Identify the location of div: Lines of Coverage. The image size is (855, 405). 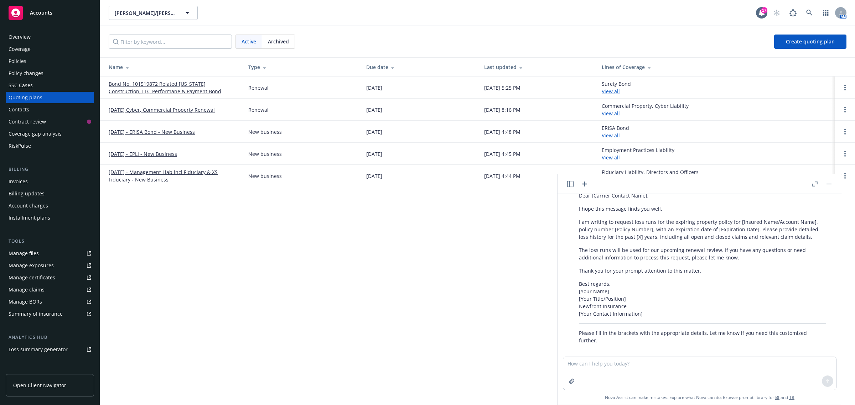
(715, 67).